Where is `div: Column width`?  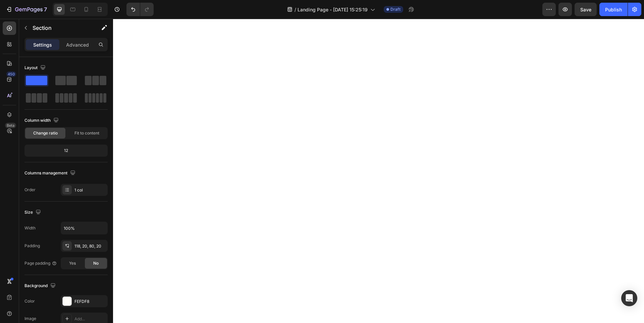
div: Column width is located at coordinates (42, 120).